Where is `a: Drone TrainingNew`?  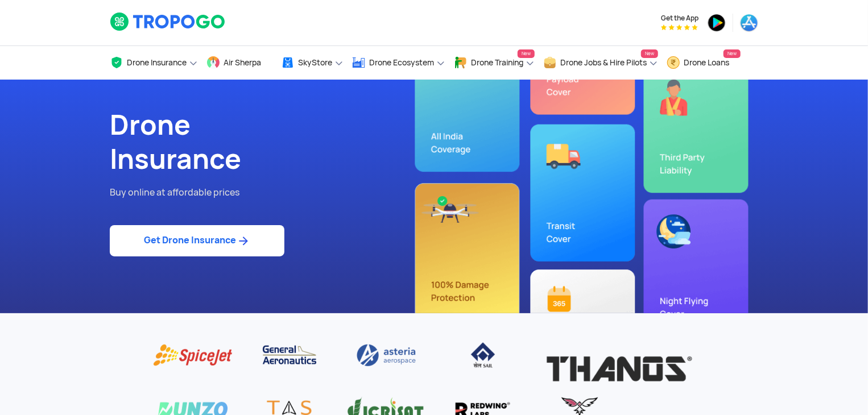
a: Drone TrainingNew is located at coordinates (494, 62).